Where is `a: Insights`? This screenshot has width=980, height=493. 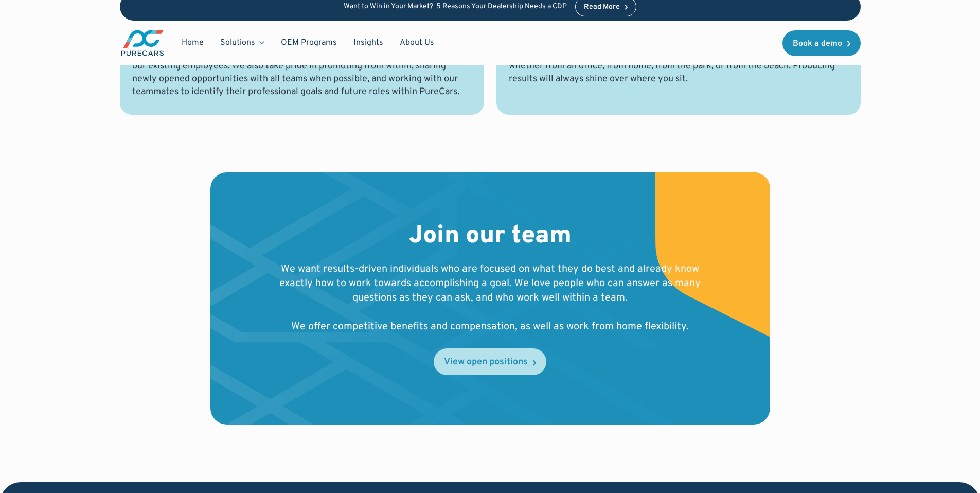
a: Insights is located at coordinates (368, 43).